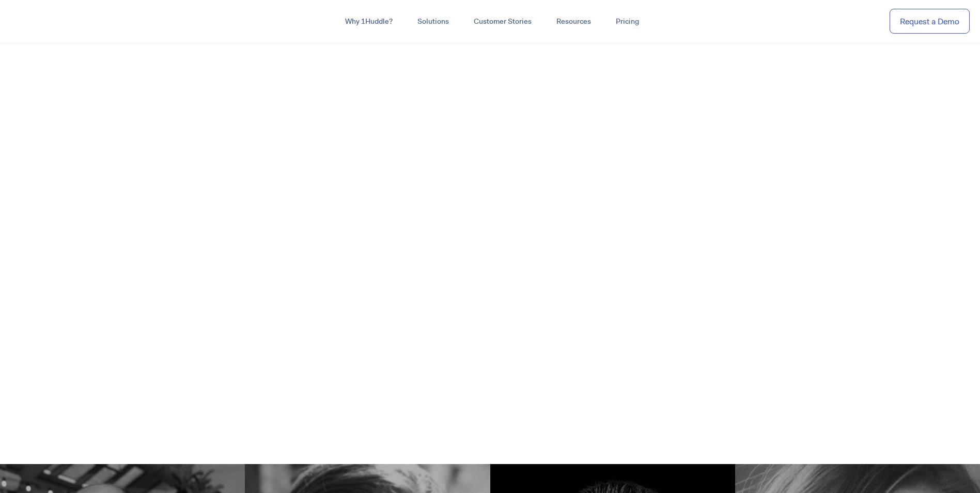  Describe the element at coordinates (433, 22) in the screenshot. I see `a: Solutions` at that location.